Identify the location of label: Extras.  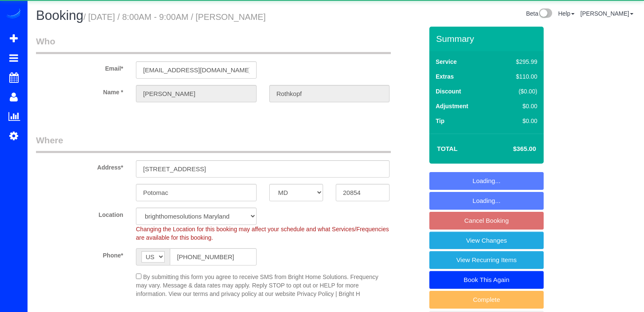
(444, 76).